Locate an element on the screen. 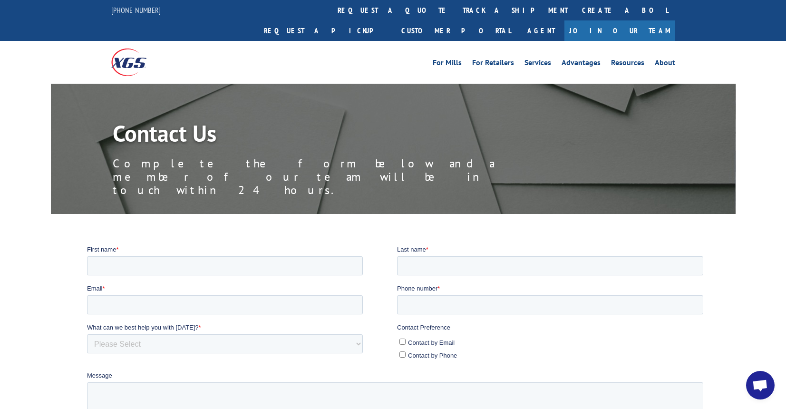 This screenshot has height=409, width=786. a: Agent is located at coordinates (541, 30).